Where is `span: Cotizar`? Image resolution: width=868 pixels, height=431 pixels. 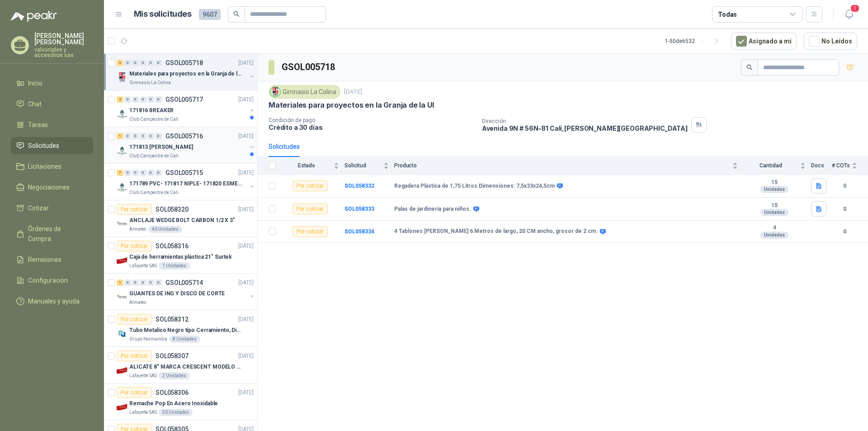
span: Cotizar is located at coordinates (38, 208).